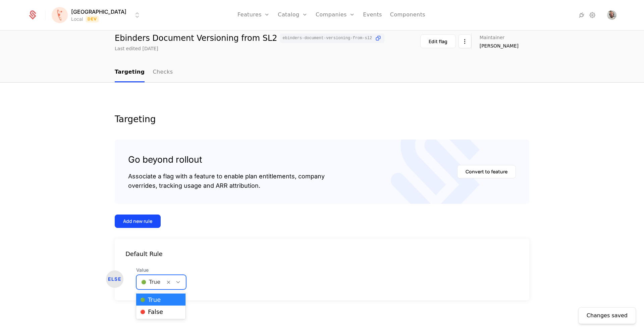 The width and height of the screenshot is (644, 332). What do you see at coordinates (592, 15) in the screenshot?
I see `a: Settings` at bounding box center [592, 15].